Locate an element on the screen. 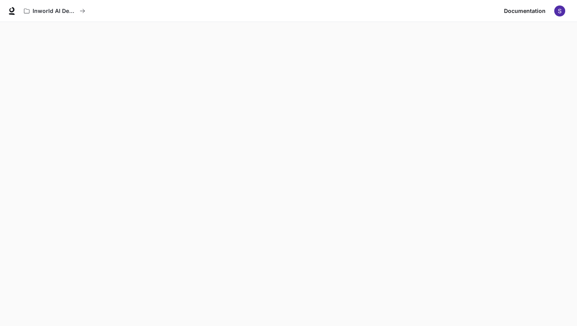 The image size is (577, 326). p: Inworld AI Demos is located at coordinates (55, 11).